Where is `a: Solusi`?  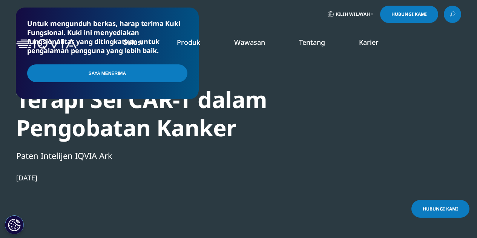 a: Solusi is located at coordinates (133, 42).